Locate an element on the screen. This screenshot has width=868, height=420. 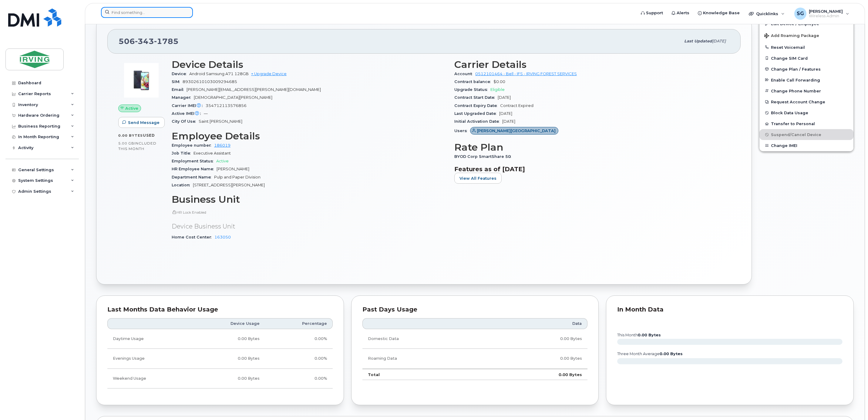
span: Change Plan / Features is located at coordinates (796, 69).